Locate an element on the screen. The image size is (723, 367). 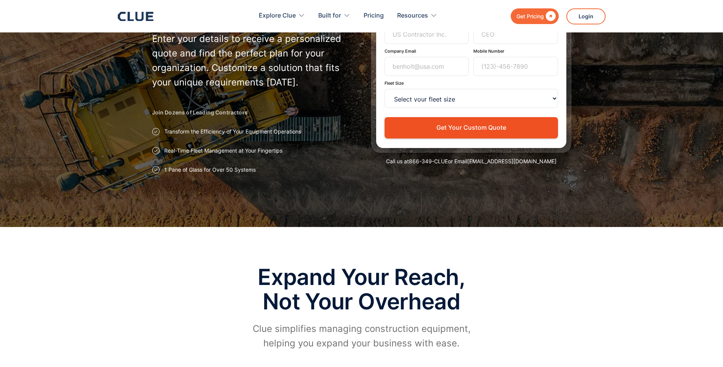
div: Get Pricing is located at coordinates (530, 16).